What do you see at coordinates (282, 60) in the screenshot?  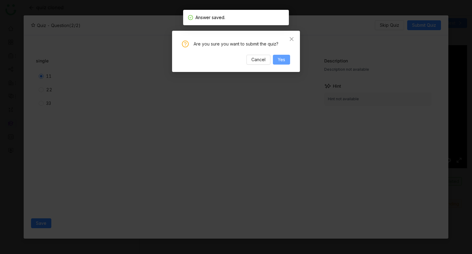 I see `button: Yes` at bounding box center [282, 60].